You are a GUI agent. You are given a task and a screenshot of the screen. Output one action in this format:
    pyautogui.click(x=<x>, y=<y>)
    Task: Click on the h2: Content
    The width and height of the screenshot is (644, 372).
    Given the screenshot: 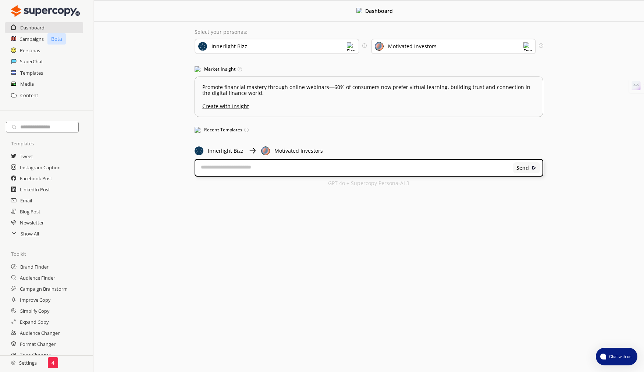 What is the action you would take?
    pyautogui.click(x=29, y=95)
    